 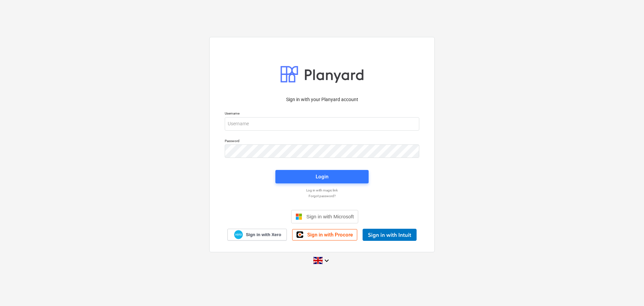 I want to click on p: Password, so click(x=322, y=141).